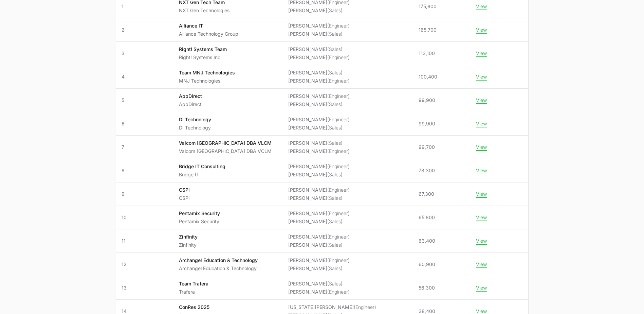  I want to click on p: ConRes 2025, so click(194, 307).